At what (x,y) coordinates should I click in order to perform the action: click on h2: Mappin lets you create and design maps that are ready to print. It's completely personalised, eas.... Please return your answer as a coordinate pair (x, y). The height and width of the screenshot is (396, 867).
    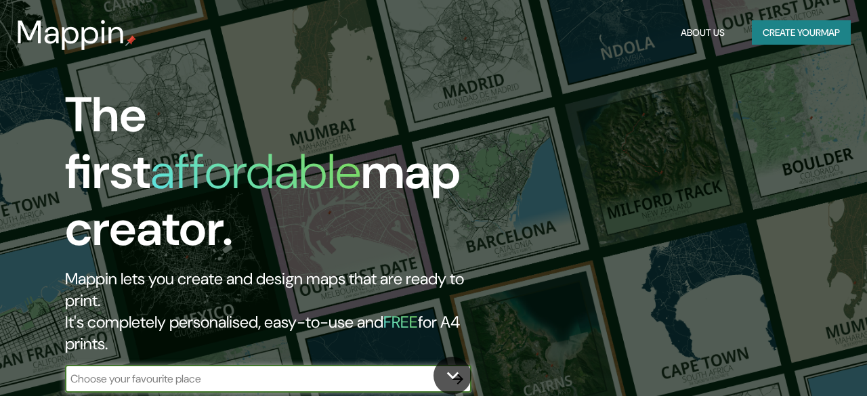
    Looking at the image, I should click on (282, 312).